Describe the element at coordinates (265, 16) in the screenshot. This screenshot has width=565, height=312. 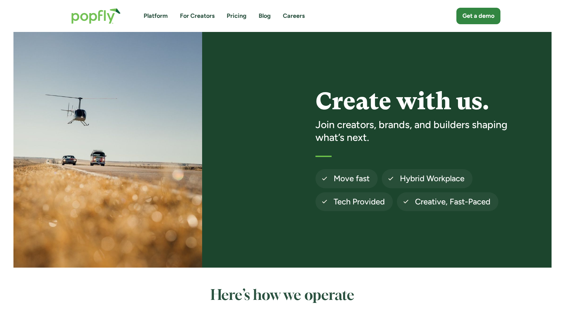
I see `a: Blog` at that location.